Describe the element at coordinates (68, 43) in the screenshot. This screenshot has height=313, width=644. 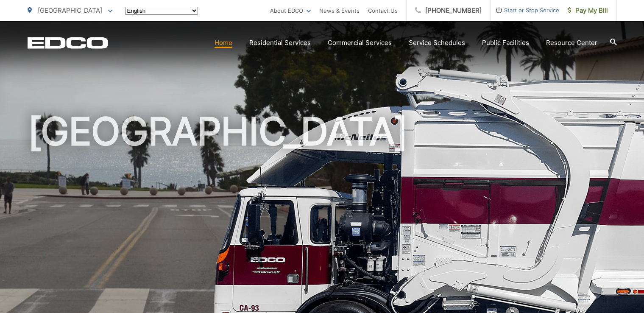
I see `a: EDCD logo. Return to the homepage.` at that location.